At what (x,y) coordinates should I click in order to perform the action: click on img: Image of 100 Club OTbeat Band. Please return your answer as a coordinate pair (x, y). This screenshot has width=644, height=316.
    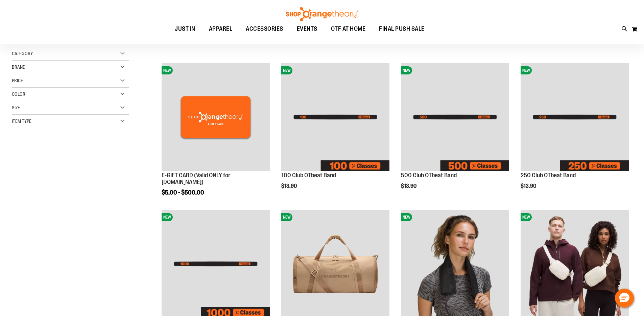
    Looking at the image, I should click on (335, 117).